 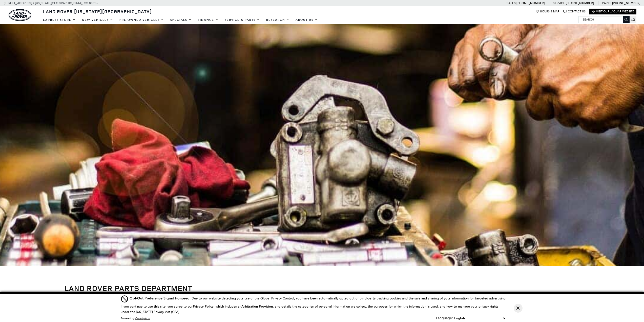 I want to click on a: Privacy Policy, so click(x=203, y=306).